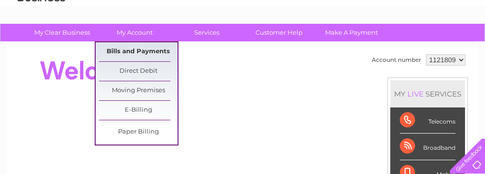 This screenshot has height=174, width=485. What do you see at coordinates (427, 120) in the screenshot?
I see `div: Telecoms` at bounding box center [427, 120].